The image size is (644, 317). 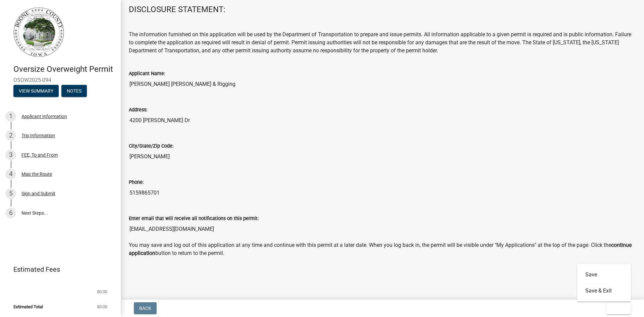 What do you see at coordinates (38, 136) in the screenshot?
I see `div: Trip Information` at bounding box center [38, 136].